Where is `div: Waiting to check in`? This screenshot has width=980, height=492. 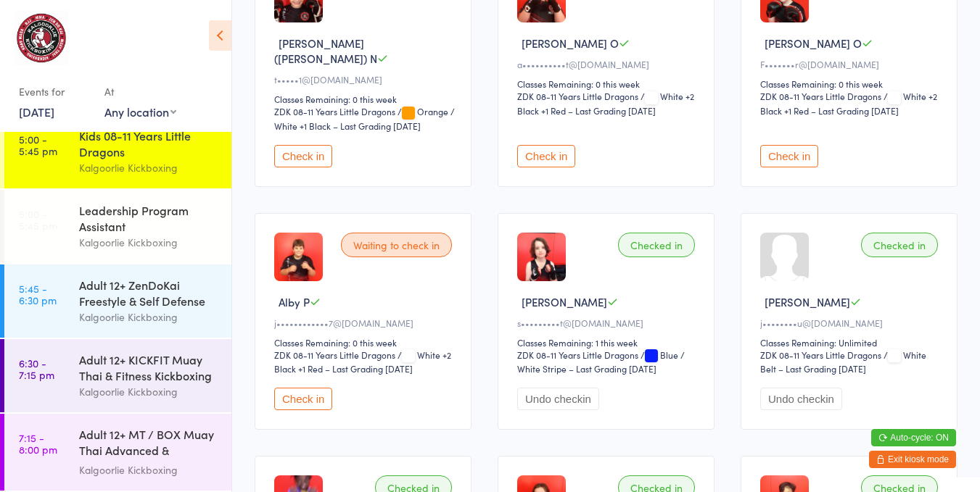 div: Waiting to check in is located at coordinates (397, 246).